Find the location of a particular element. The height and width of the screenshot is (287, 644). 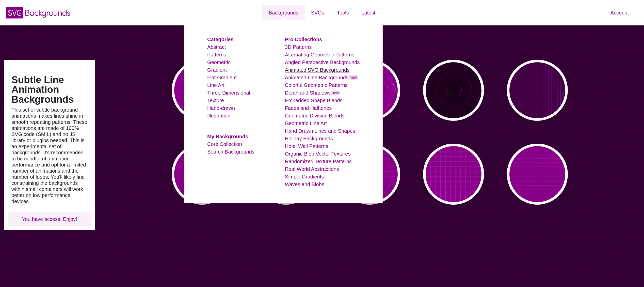

a: Colorful Geometric Patterns is located at coordinates (316, 85).